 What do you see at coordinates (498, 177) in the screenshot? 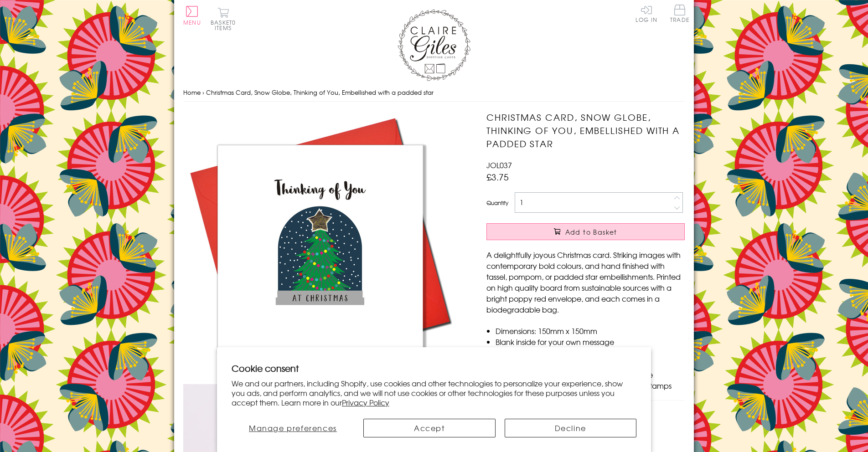
I see `span: £3.75` at bounding box center [498, 177].